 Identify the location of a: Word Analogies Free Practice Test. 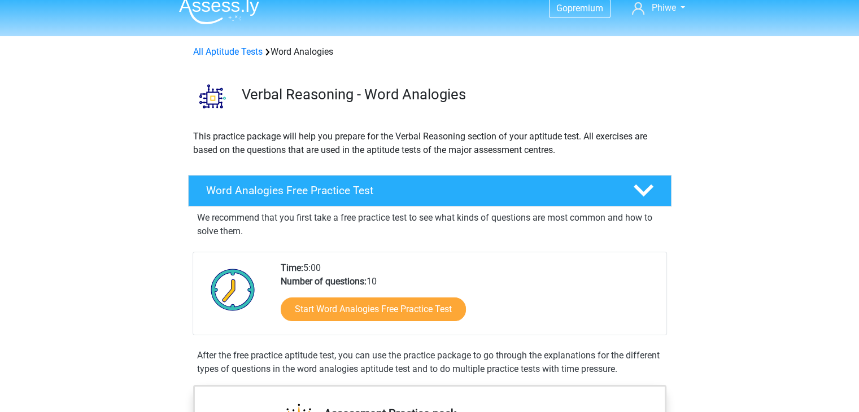
(430, 191).